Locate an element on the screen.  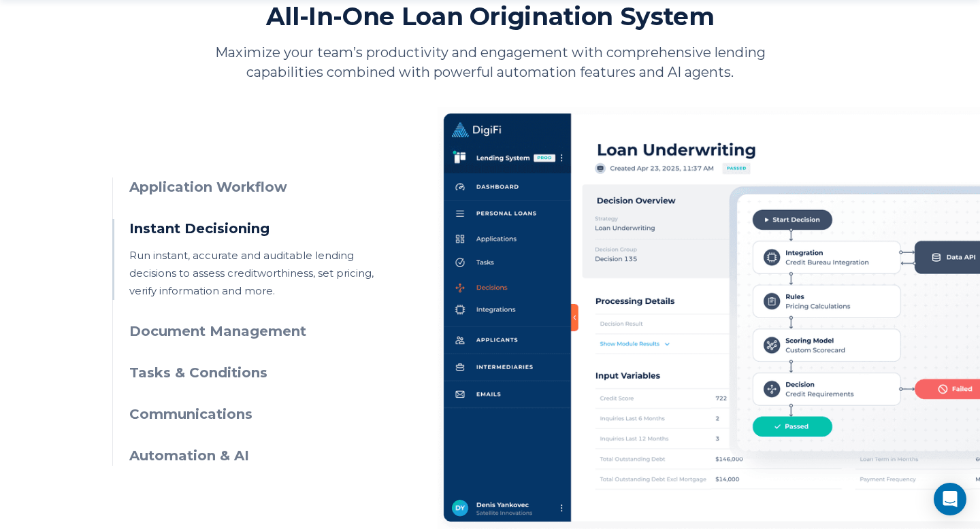
h3: Application Workflow is located at coordinates (253, 187).